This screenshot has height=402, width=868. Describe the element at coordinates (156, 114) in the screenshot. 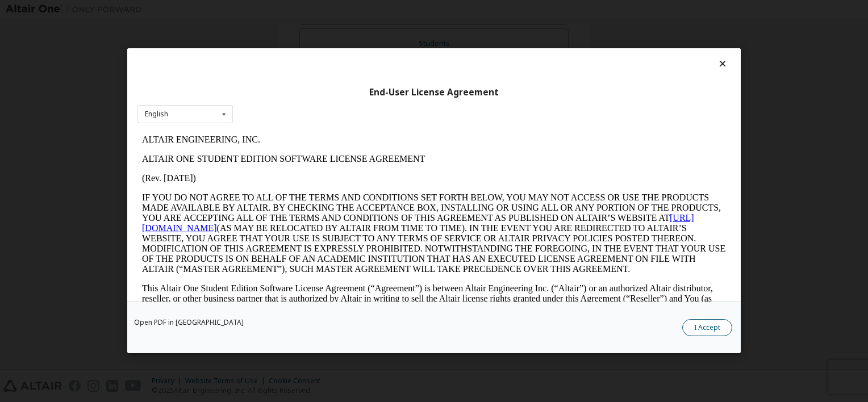

I see `div: English` at that location.